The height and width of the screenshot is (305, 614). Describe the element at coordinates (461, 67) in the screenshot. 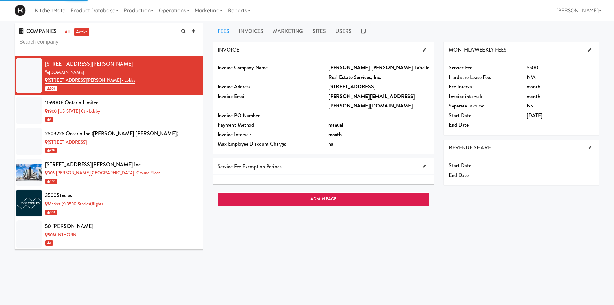

I see `span: Service Fee:` at that location.